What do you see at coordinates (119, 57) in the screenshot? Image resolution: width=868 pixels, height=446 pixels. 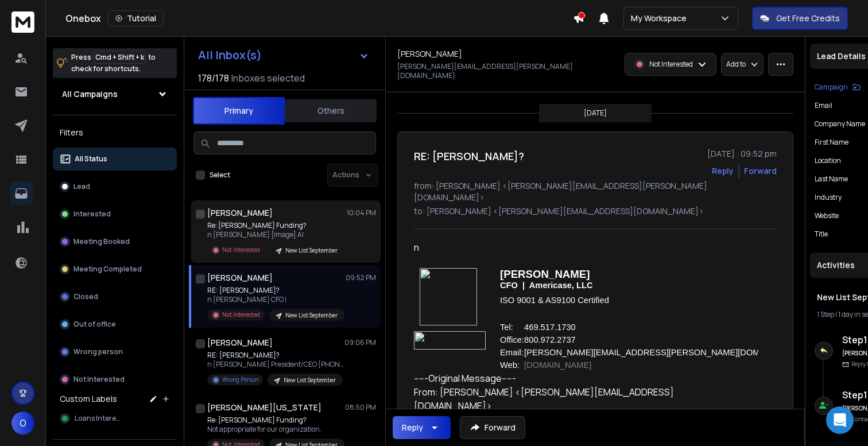 I see `span: Cmd + Shift + k` at bounding box center [119, 57].